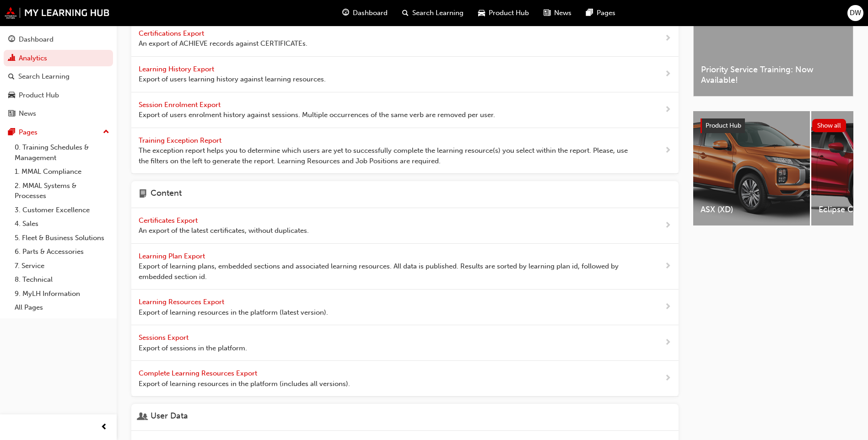  Describe the element at coordinates (386, 272) in the screenshot. I see `span: Export of learning plans, embedded sections and associated learning resources. All data is publis...` at that location.